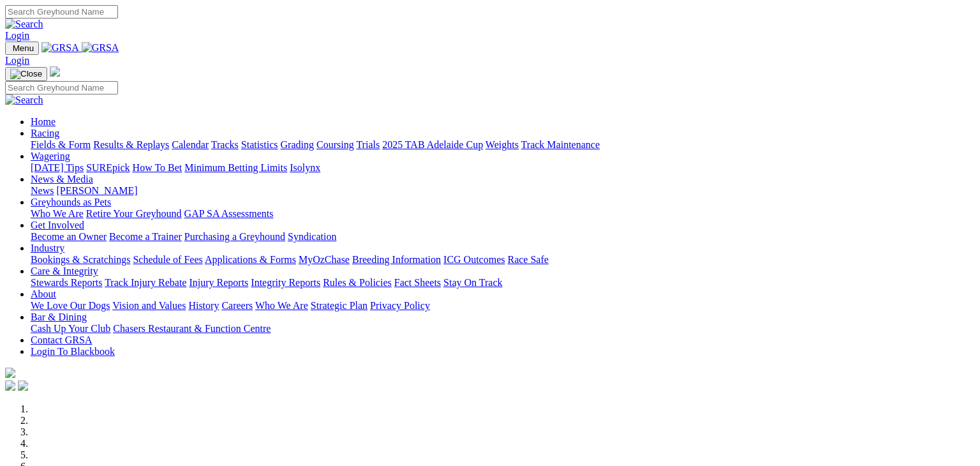 The width and height of the screenshot is (980, 466). I want to click on a: Careers, so click(236, 305).